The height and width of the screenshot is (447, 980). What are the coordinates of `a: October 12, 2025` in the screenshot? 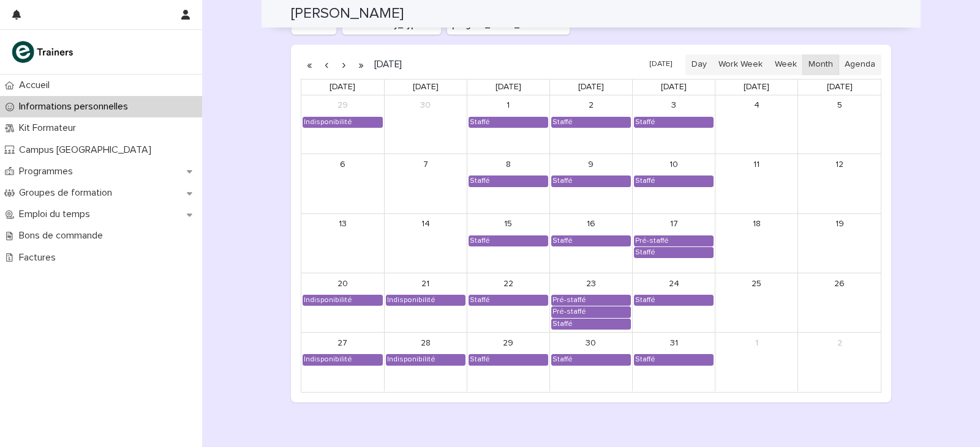 It's located at (840, 165).